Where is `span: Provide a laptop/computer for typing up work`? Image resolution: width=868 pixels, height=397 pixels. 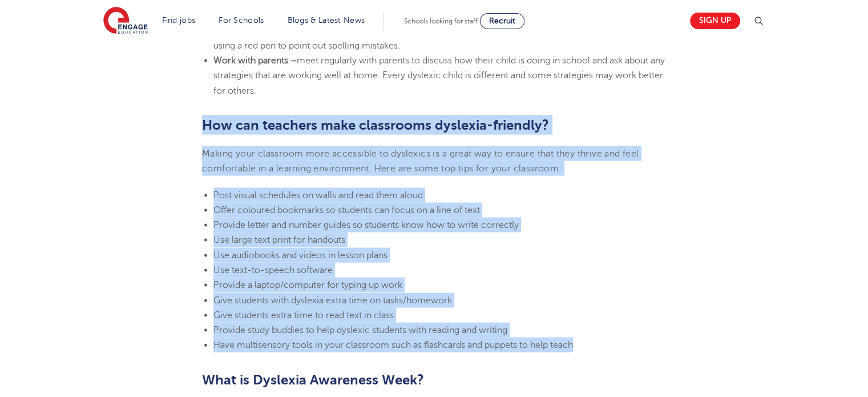
span: Provide a laptop/computer for typing up work is located at coordinates (308, 285).